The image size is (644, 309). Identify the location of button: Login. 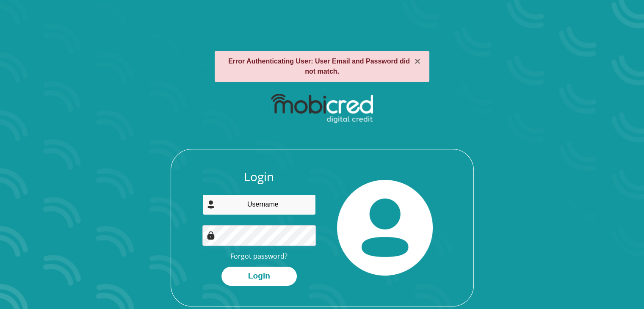
(259, 276).